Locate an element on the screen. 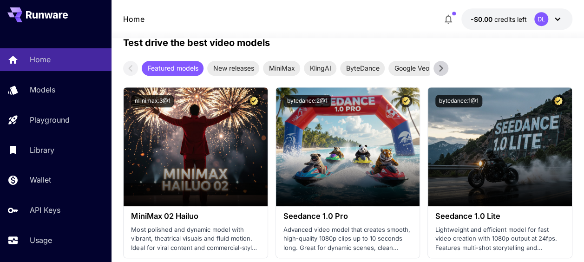  span: ByteDance is located at coordinates (362, 68).